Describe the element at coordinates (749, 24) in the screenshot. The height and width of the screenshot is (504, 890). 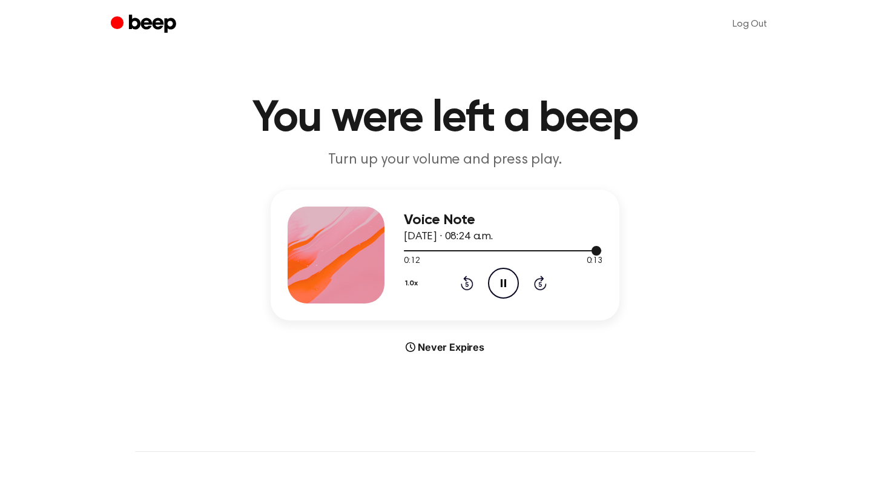
I see `a: Log Out` at that location.